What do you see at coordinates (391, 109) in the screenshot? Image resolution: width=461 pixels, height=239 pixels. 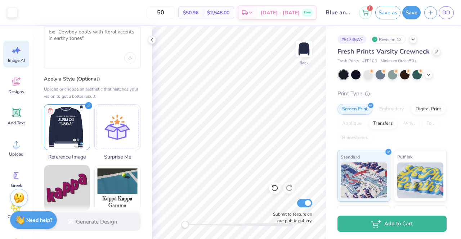 I see `div: Embroidery` at bounding box center [391, 109].